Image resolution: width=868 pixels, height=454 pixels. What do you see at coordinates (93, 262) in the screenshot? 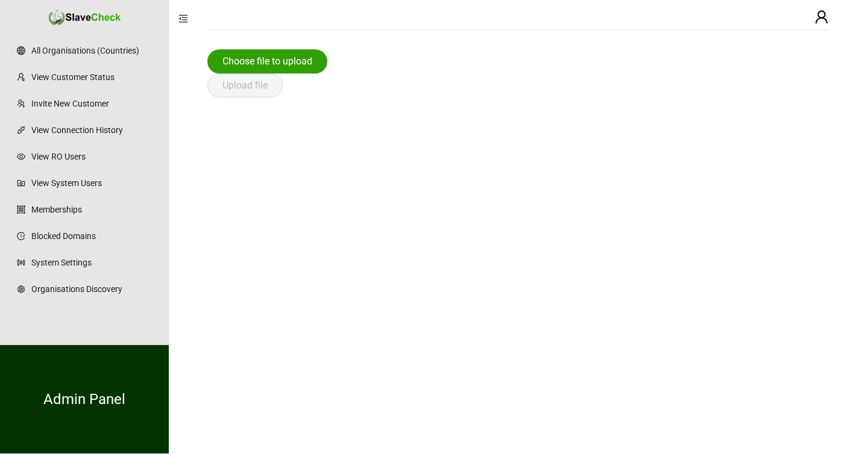
I see `a: System Settings` at bounding box center [93, 262].